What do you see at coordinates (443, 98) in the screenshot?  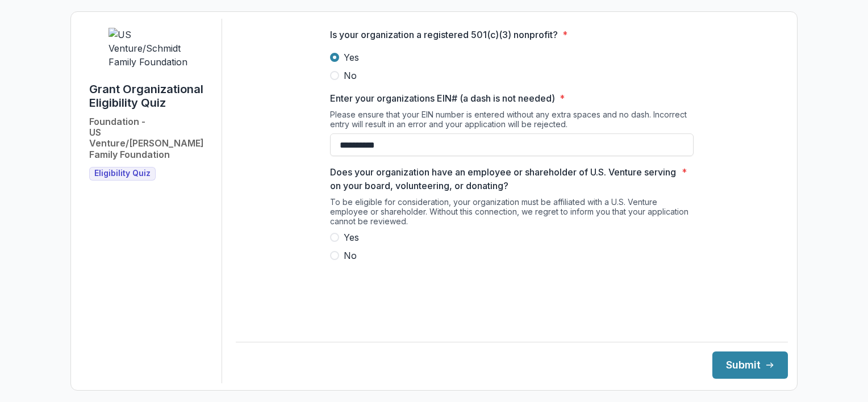 I see `p: Enter your organizations EIN# (a dash is not needed)` at bounding box center [443, 98].